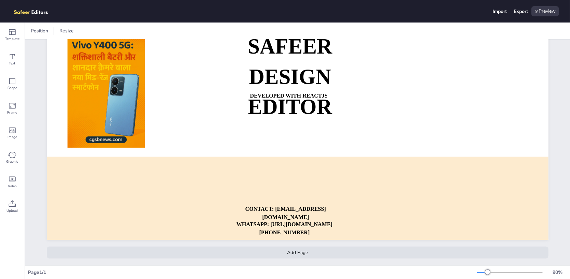  I want to click on span: Graphic, so click(12, 162).